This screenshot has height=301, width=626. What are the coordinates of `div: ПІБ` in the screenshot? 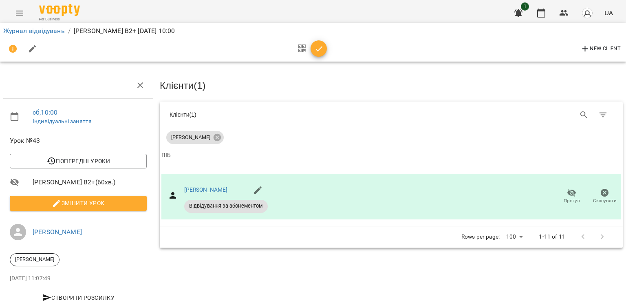 It's located at (166, 155).